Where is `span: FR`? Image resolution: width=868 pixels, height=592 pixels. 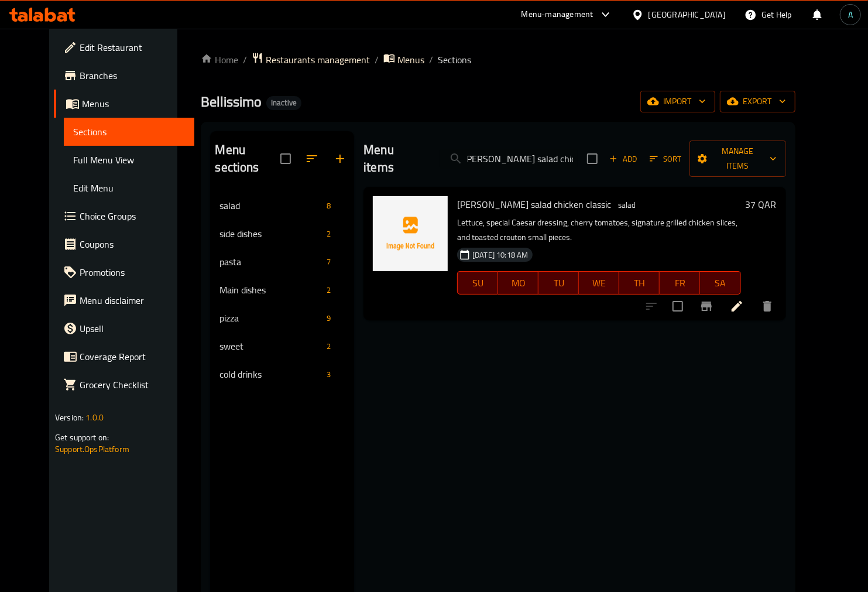
span: FR is located at coordinates (679, 282).